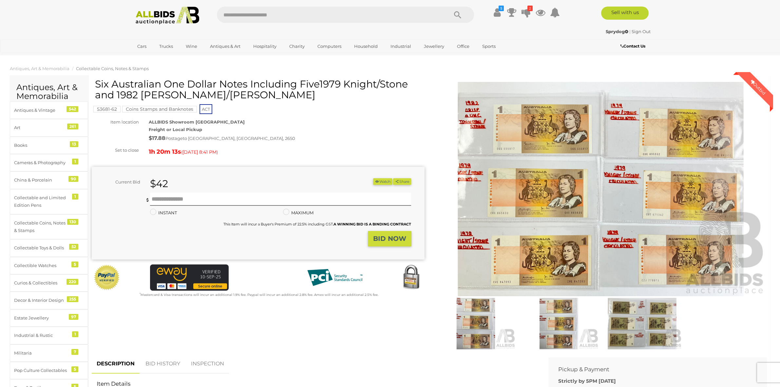  I want to click on div: 7, so click(75, 352).